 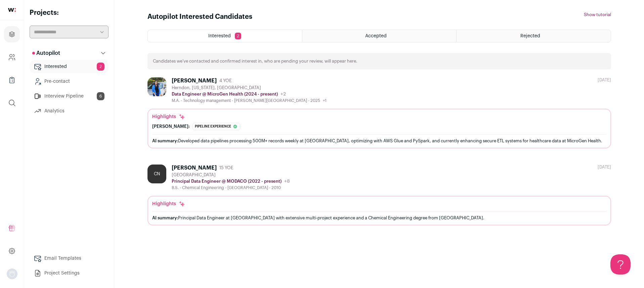 What do you see at coordinates (530, 36) in the screenshot?
I see `span: Rejected` at bounding box center [530, 36].